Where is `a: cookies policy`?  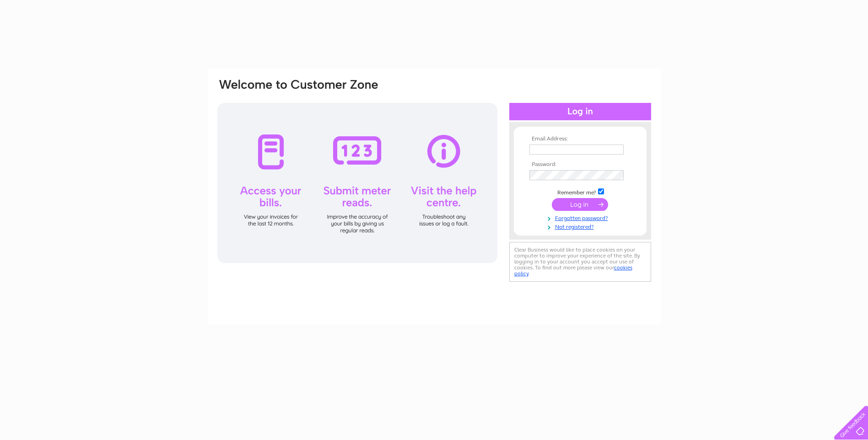
a: cookies policy is located at coordinates (573, 270).